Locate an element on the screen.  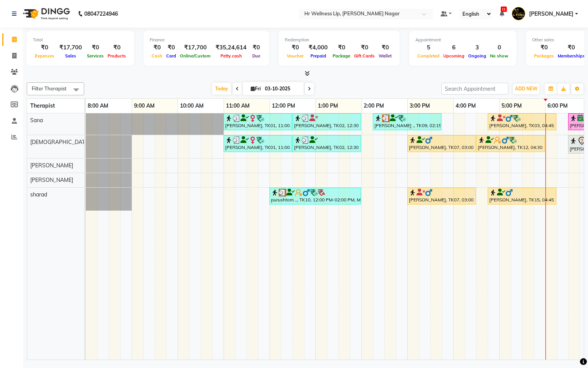
div: ₹4,000 is located at coordinates (318, 47).